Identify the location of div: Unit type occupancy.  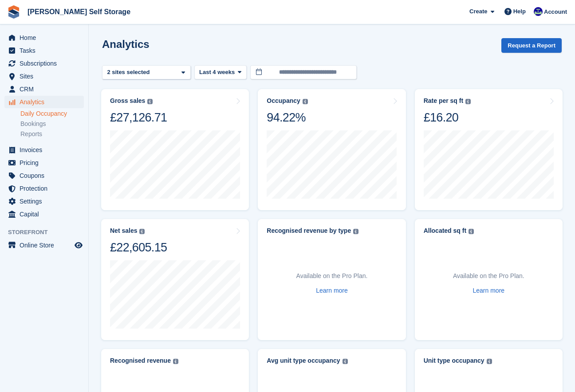
(454, 361).